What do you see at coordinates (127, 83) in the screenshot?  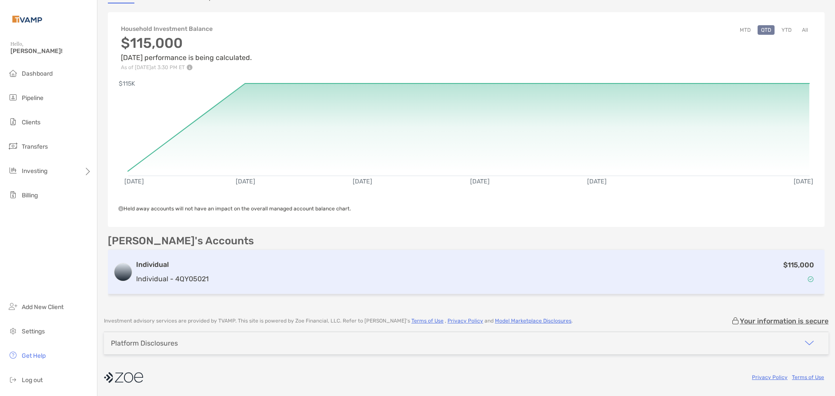 I see `text: $115K` at bounding box center [127, 83].